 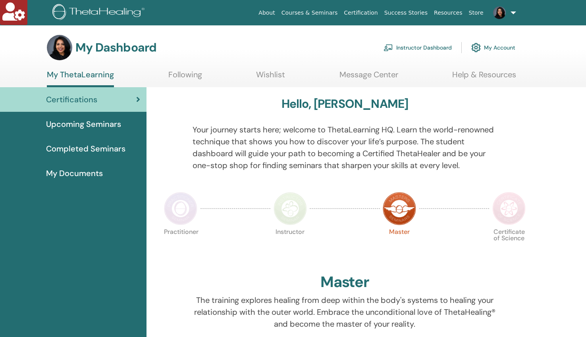 I want to click on a: Success Stories, so click(x=406, y=13).